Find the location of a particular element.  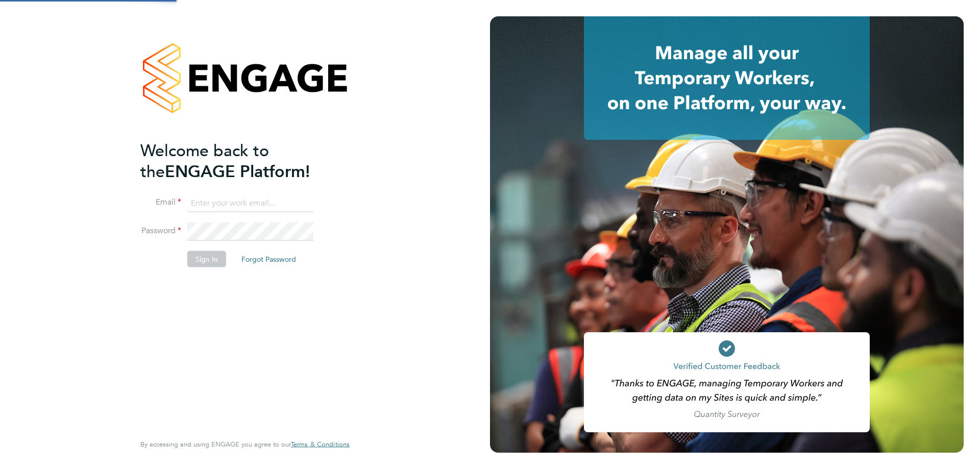

span: By accessing and using ENGAGE you agree to our is located at coordinates (245, 444).